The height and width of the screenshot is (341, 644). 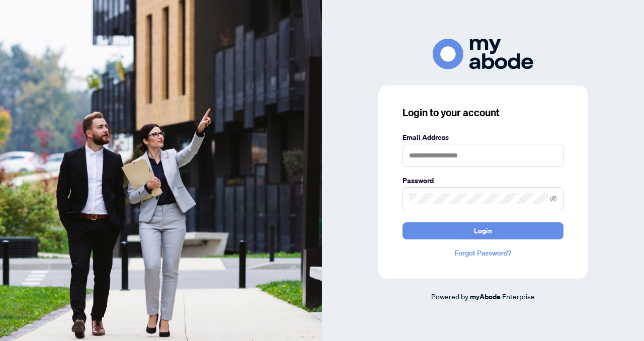 I want to click on span: Login, so click(x=483, y=231).